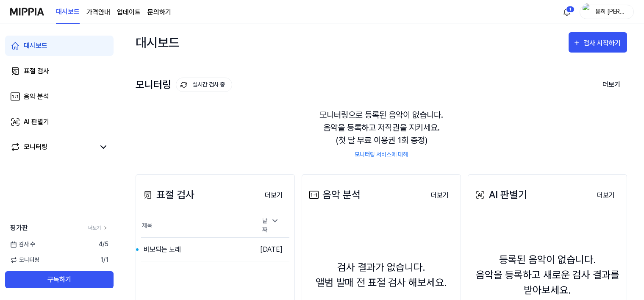 This screenshot has height=300, width=644. What do you see at coordinates (59, 97) in the screenshot?
I see `a: 음악 분석` at bounding box center [59, 97].